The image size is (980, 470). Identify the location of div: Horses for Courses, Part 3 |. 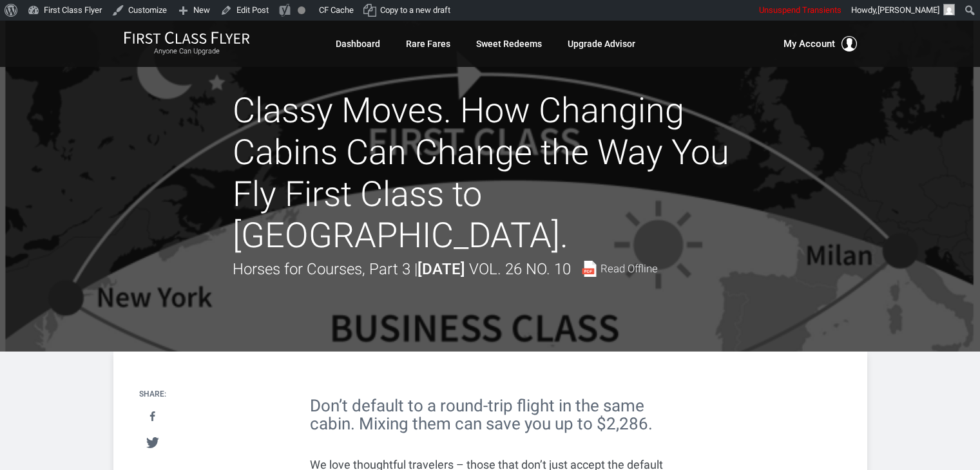
(445, 269).